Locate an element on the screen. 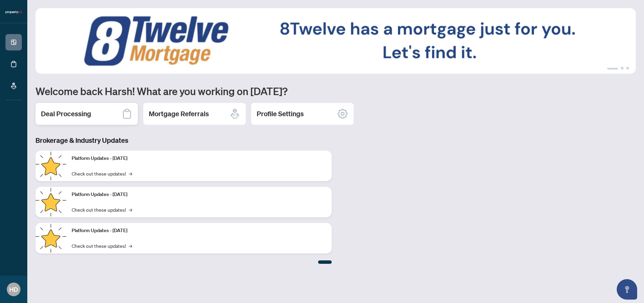 The width and height of the screenshot is (644, 303). img: Platform Updates - June 23, 2025 is located at coordinates (51, 238).